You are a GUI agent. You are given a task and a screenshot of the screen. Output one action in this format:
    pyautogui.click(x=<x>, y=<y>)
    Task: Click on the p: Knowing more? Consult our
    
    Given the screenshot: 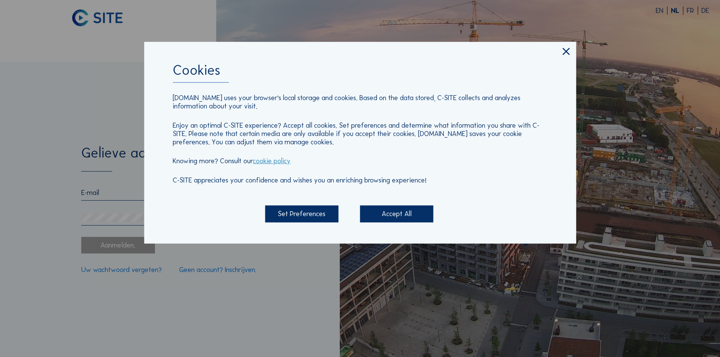 What is the action you would take?
    pyautogui.click(x=360, y=161)
    